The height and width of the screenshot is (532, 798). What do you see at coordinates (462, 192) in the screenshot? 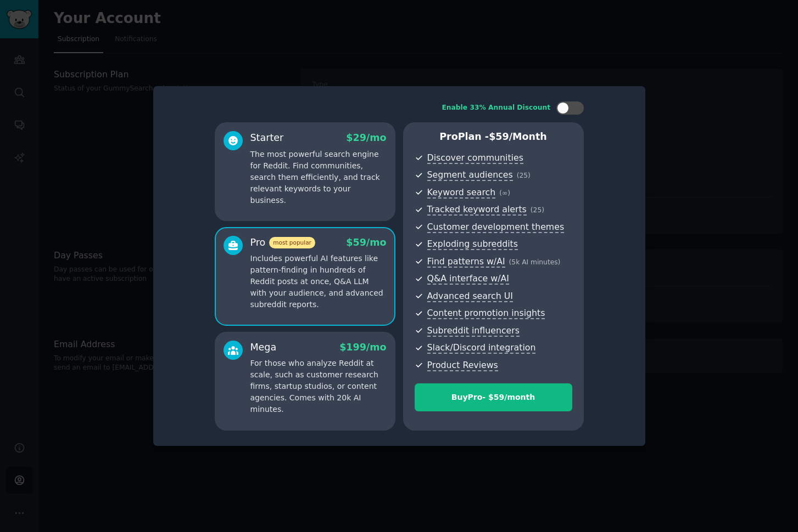
I see `span: Keyword search` at bounding box center [462, 192].